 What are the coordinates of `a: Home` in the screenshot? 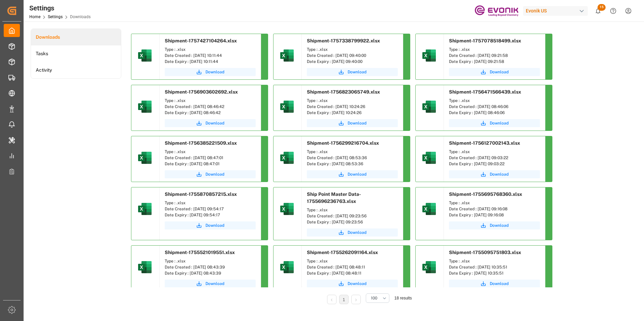 It's located at (35, 17).